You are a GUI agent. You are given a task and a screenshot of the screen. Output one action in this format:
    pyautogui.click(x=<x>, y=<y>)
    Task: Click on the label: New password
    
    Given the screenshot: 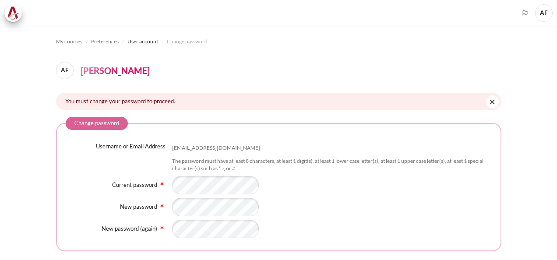 What is the action you would take?
    pyautogui.click(x=138, y=207)
    